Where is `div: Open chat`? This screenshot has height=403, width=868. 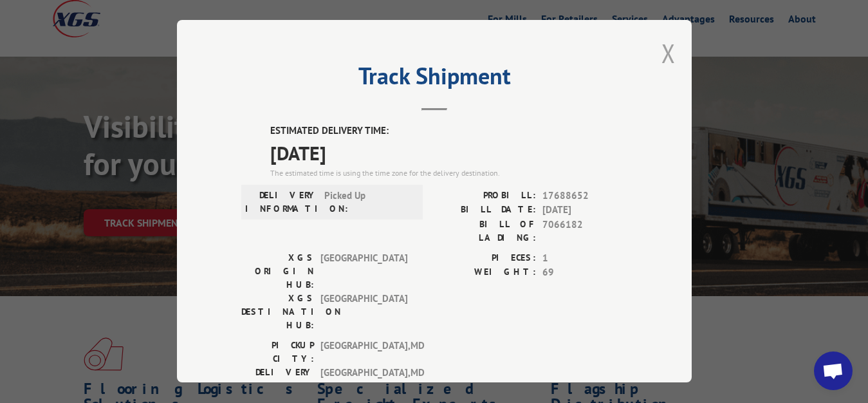 div: Open chat is located at coordinates (833, 371).